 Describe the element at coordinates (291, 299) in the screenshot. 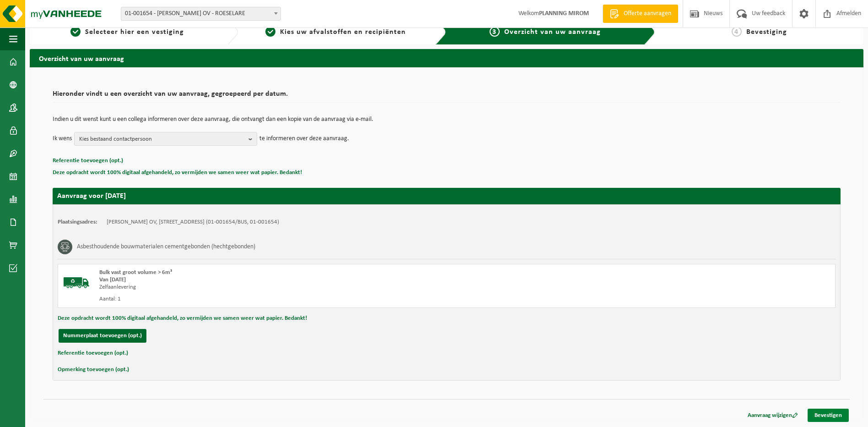

I see `div: Aantal: 1` at that location.